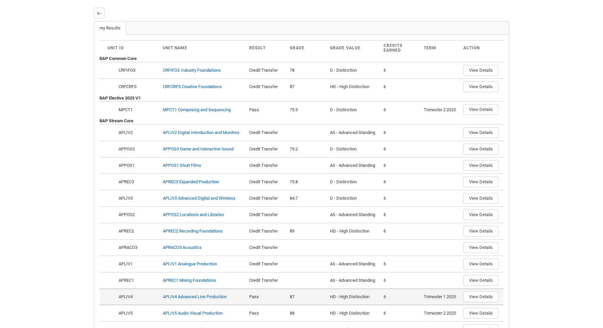 The width and height of the screenshot is (603, 328). I want to click on div: Credits Earned, so click(401, 48).